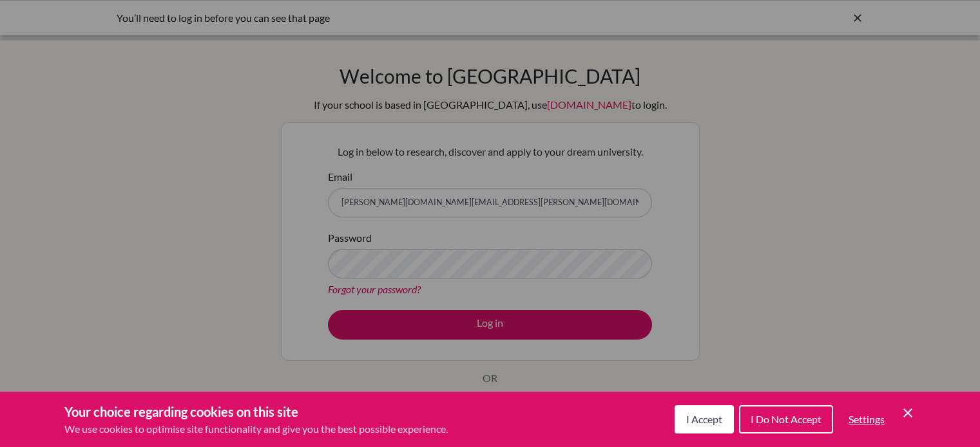  What do you see at coordinates (704, 419) in the screenshot?
I see `span: I Accept` at bounding box center [704, 419].